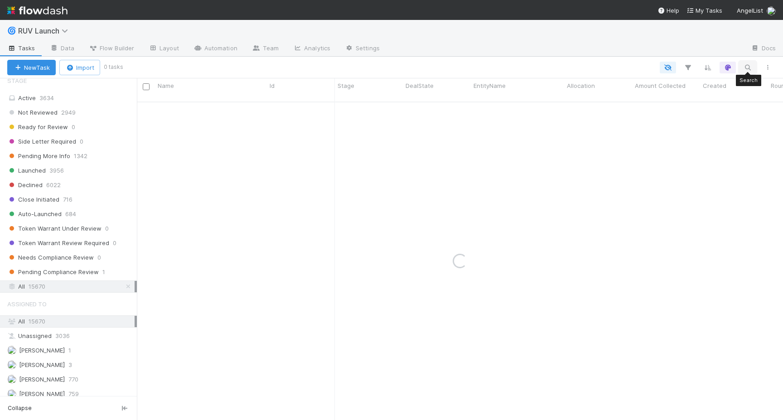  I want to click on button: NewTask, so click(31, 67).